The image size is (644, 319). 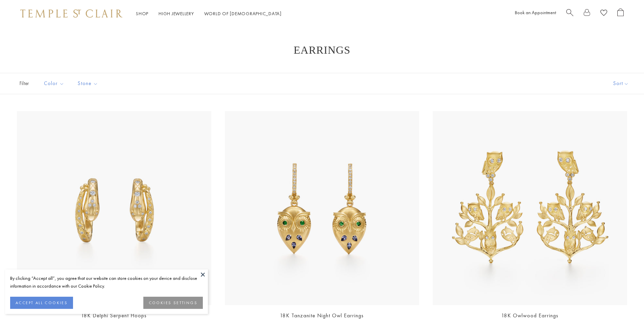 I want to click on button: Stone, so click(x=88, y=83).